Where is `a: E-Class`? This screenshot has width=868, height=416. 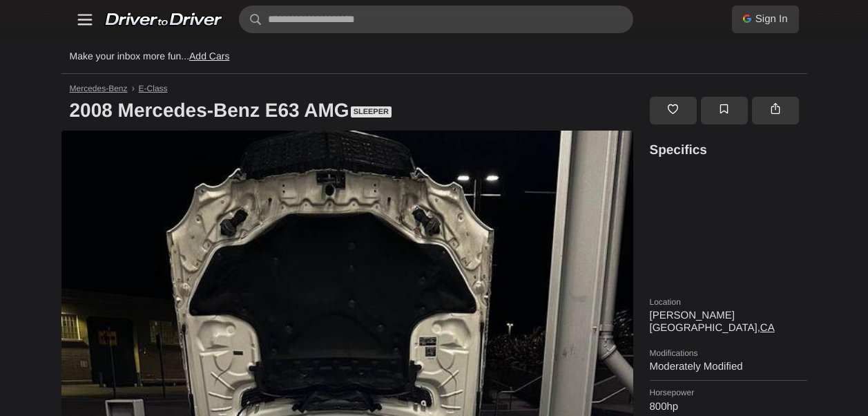
a: E-Class is located at coordinates (153, 88).